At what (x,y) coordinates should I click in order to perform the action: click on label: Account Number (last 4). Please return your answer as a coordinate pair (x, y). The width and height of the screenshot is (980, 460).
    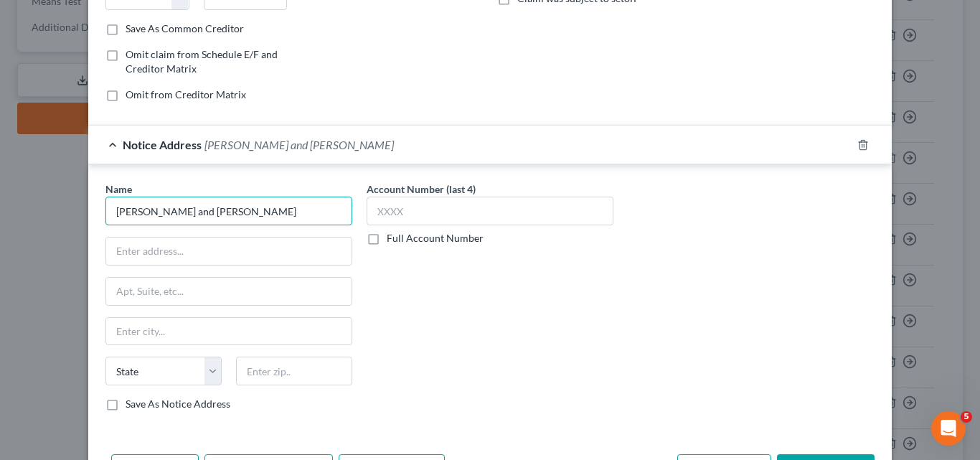
    Looking at the image, I should click on (421, 189).